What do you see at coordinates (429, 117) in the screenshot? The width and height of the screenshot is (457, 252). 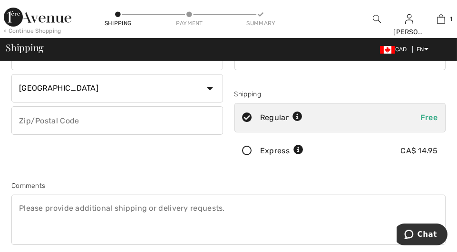 I see `span: Free` at bounding box center [429, 117].